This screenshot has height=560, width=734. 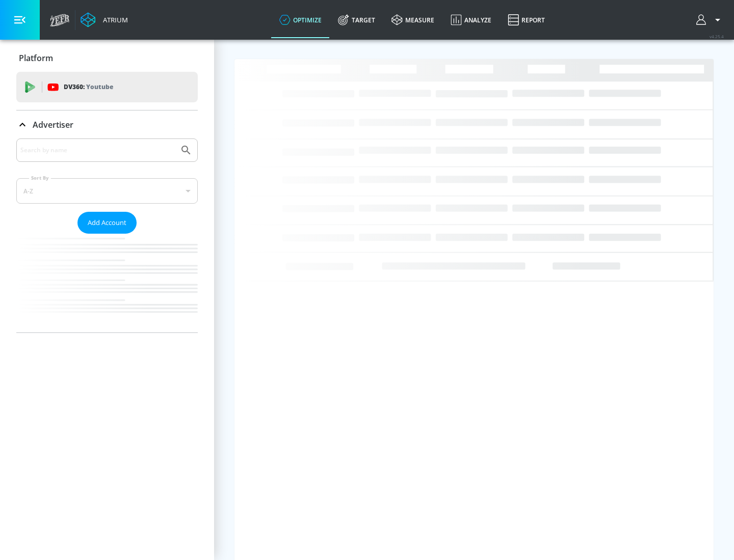 What do you see at coordinates (107, 284) in the screenshot?
I see `nav: list of Advertiser` at bounding box center [107, 284].